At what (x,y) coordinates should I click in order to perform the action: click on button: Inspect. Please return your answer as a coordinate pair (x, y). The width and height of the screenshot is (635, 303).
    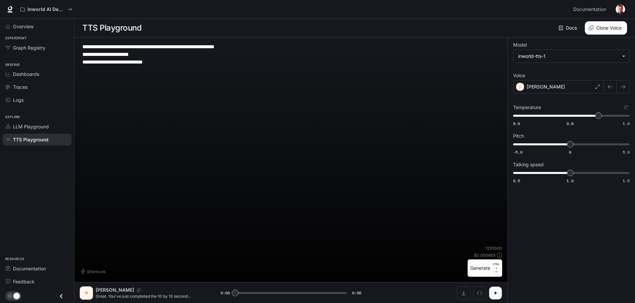
    Looking at the image, I should click on (480, 293).